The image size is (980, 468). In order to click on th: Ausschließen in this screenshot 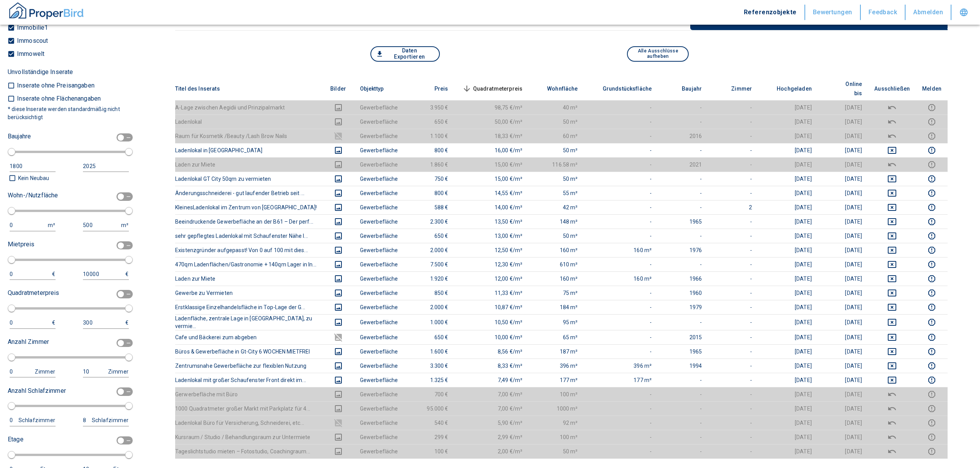, I will do `click(892, 89)`.